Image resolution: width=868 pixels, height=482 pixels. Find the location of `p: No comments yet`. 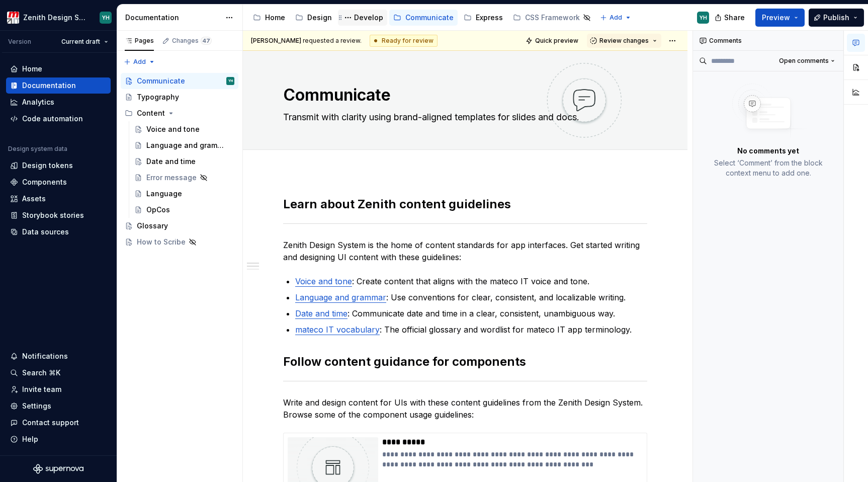

p: No comments yet is located at coordinates (768, 151).